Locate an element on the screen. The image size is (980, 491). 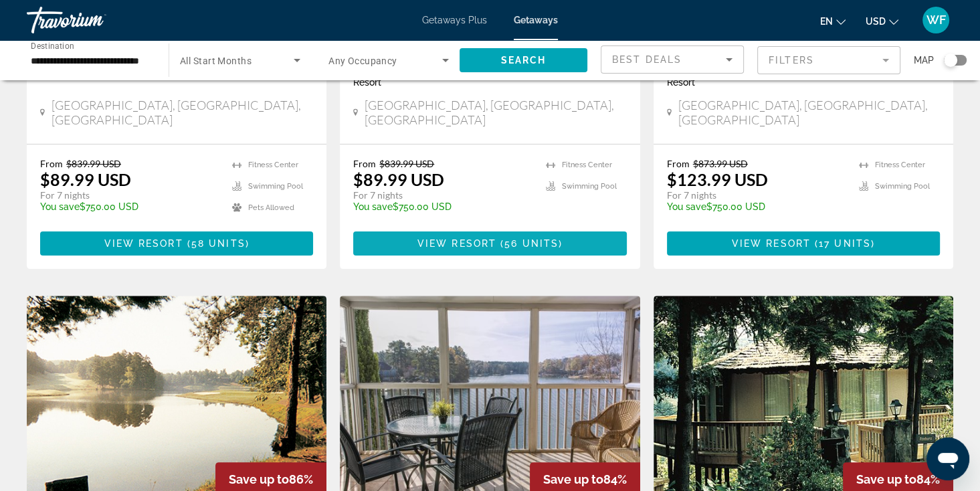
p: $123.99 USD is located at coordinates (717, 179).